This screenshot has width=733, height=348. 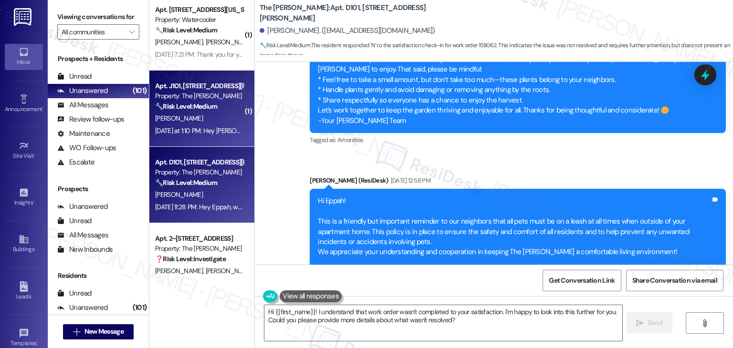 What do you see at coordinates (655, 323) in the screenshot?
I see `span: Send` at bounding box center [655, 323].